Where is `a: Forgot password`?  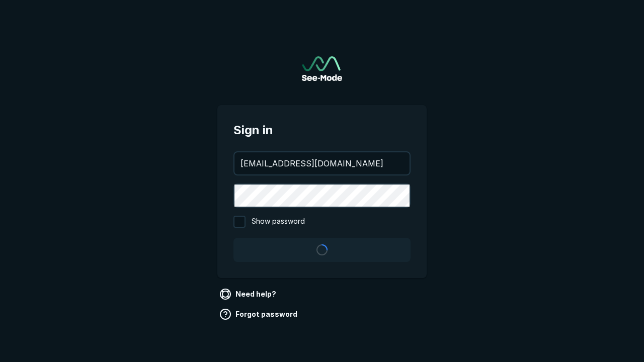
a: Forgot password is located at coordinates (259, 314).